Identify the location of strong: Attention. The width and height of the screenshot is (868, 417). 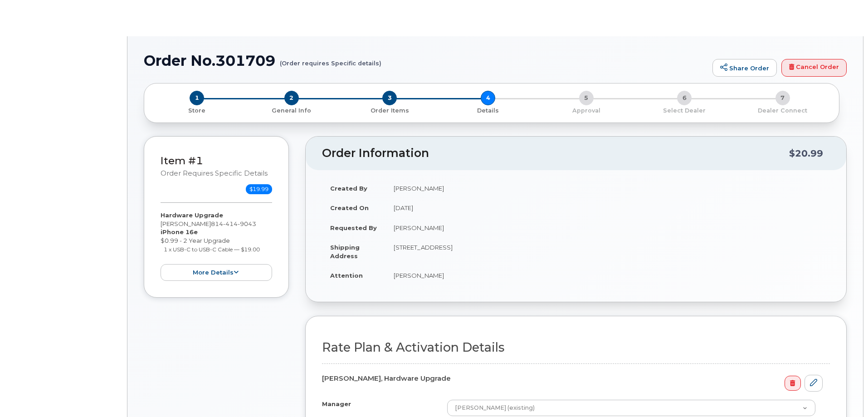
(346, 275).